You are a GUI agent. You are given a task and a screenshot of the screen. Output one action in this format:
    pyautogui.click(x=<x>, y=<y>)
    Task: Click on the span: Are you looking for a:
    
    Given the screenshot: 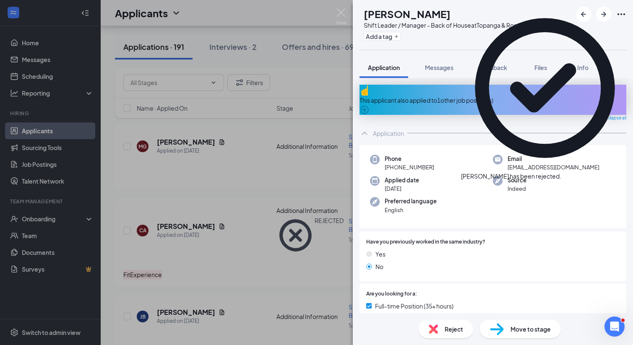 What is the action you would take?
    pyautogui.click(x=391, y=294)
    